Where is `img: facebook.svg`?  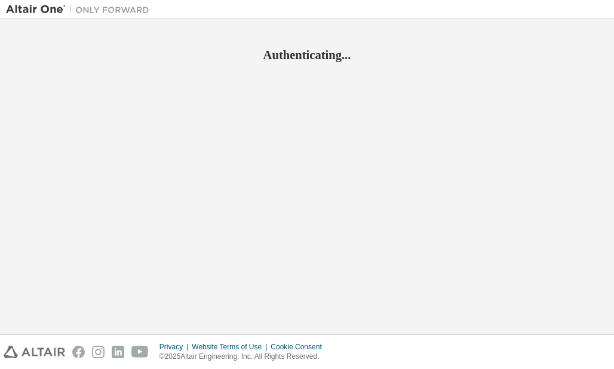 img: facebook.svg is located at coordinates (78, 352).